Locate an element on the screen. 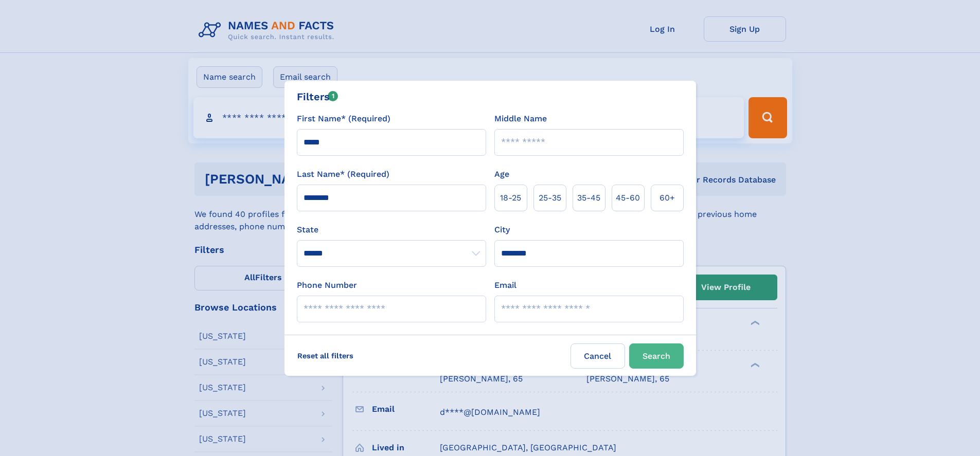 The image size is (980, 456). label: Last Name* (Required) is located at coordinates (343, 174).